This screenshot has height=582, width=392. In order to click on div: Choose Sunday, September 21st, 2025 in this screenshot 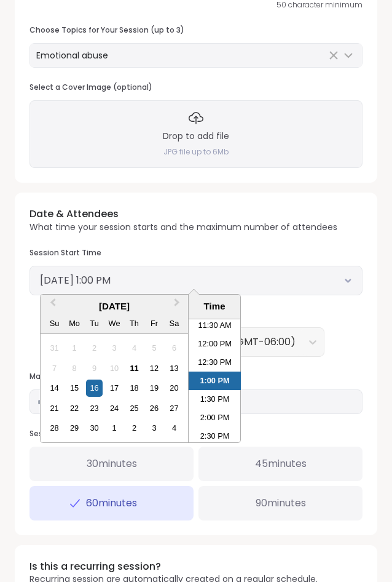, I will do `click(54, 408)`.